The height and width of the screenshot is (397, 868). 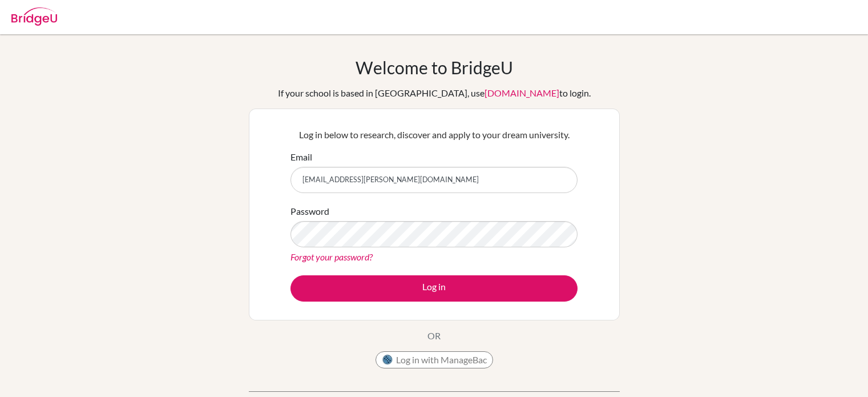 What do you see at coordinates (332, 256) in the screenshot?
I see `a: Forgot your password?` at bounding box center [332, 256].